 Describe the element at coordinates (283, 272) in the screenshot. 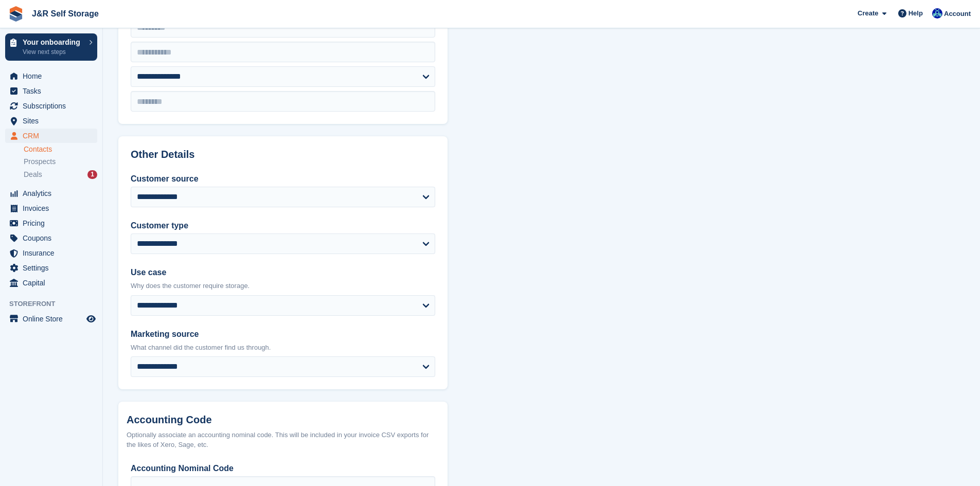

I see `label: Use case` at that location.